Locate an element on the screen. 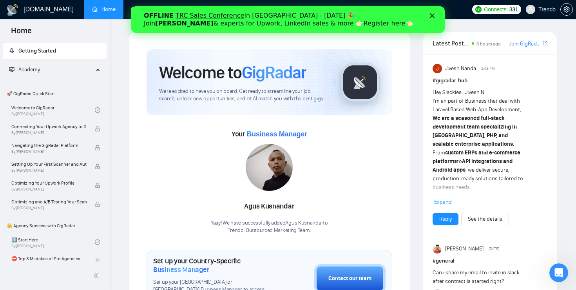 Image resolution: width=576 pixels, height=290 pixels. img: saif SEO is located at coordinates (437, 249).